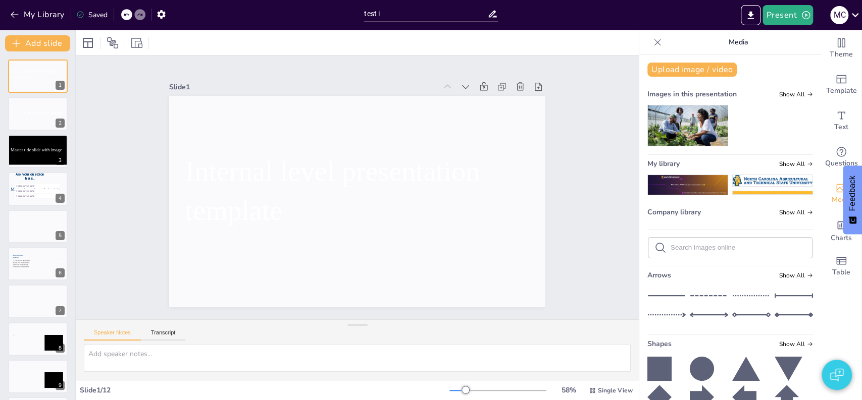  I want to click on span: Theme, so click(841, 55).